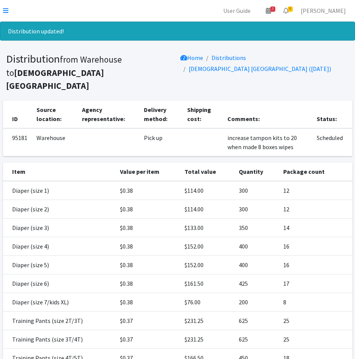 The width and height of the screenshot is (355, 359). What do you see at coordinates (17, 114) in the screenshot?
I see `th: ID` at bounding box center [17, 114].